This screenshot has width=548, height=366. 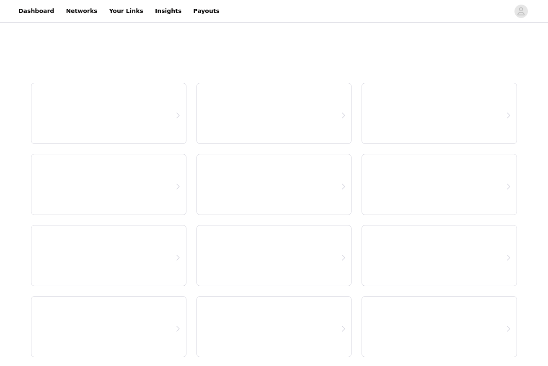 What do you see at coordinates (521, 11) in the screenshot?
I see `div: avatar` at bounding box center [521, 11].